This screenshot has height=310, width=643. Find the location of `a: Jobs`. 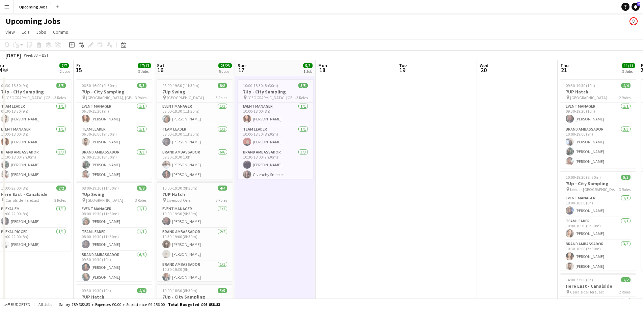

a: Jobs is located at coordinates (41, 32).